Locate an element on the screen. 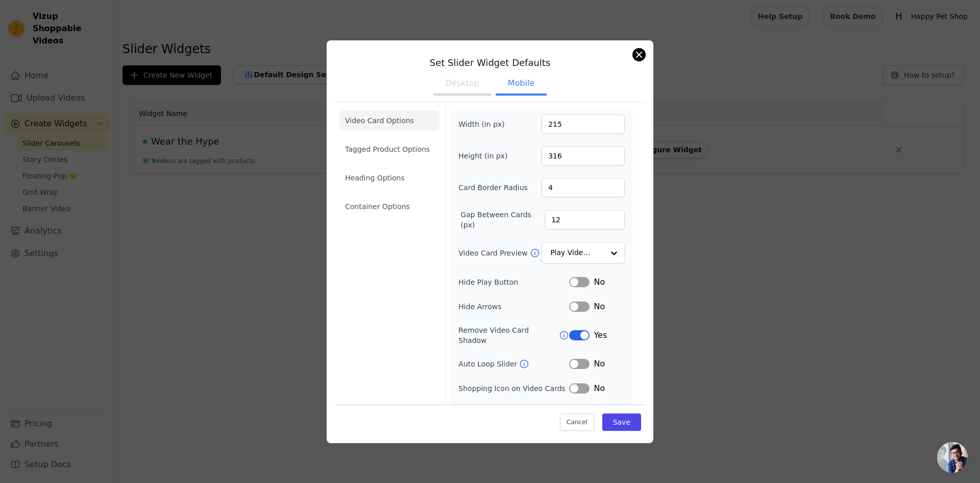 The height and width of the screenshot is (483, 980). span: Yes is located at coordinates (601, 335).